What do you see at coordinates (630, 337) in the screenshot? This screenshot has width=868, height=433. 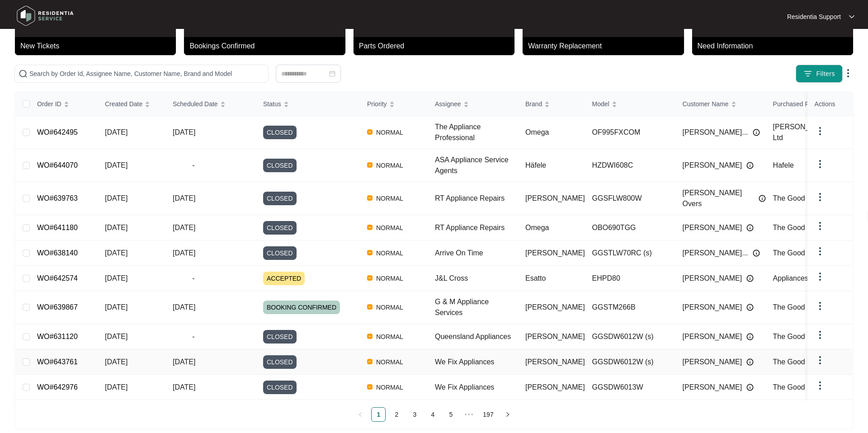 I see `td: GGSDW6012W (s)` at bounding box center [630, 337].